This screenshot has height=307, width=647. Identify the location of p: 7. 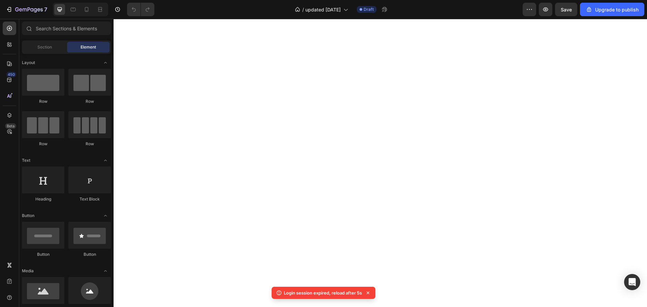
(45, 9).